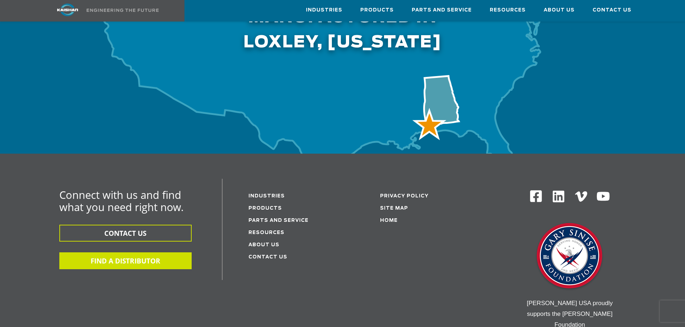 This screenshot has height=327, width=685. What do you see at coordinates (508, 10) in the screenshot?
I see `span: Resources` at bounding box center [508, 10].